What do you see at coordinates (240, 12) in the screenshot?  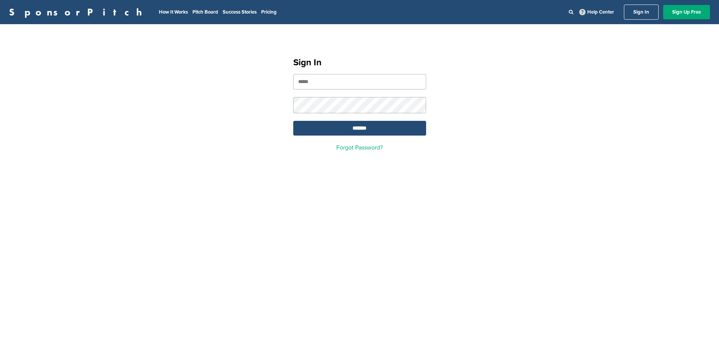 I see `a: Success Stories` at bounding box center [240, 12].